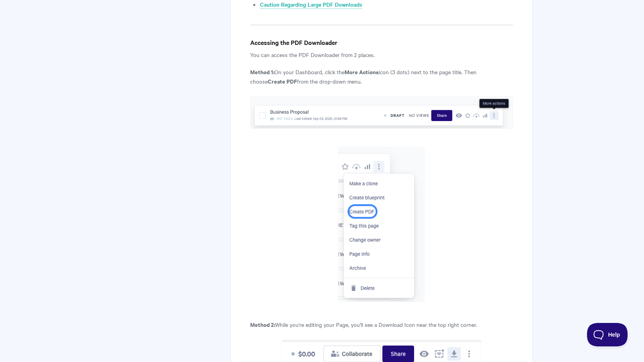 This screenshot has width=644, height=362. I want to click on img: file-nlyv5SkvK6.png, so click(381, 112).